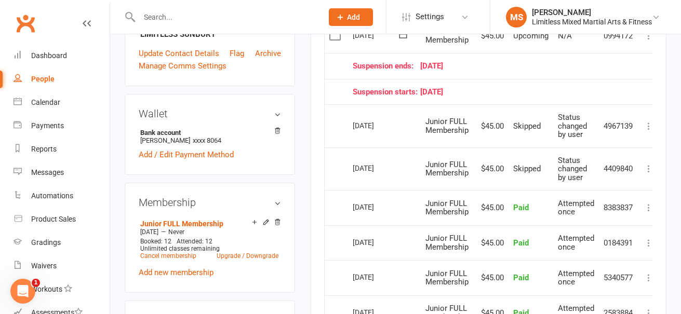 Image resolution: width=681 pixels, height=314 pixels. What do you see at coordinates (61, 242) in the screenshot?
I see `a: Gradings` at bounding box center [61, 242].